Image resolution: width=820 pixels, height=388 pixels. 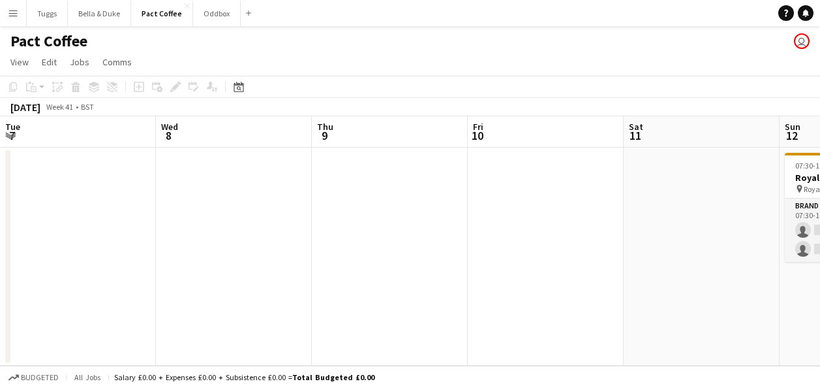 What do you see at coordinates (20, 62) in the screenshot?
I see `span: View` at bounding box center [20, 62].